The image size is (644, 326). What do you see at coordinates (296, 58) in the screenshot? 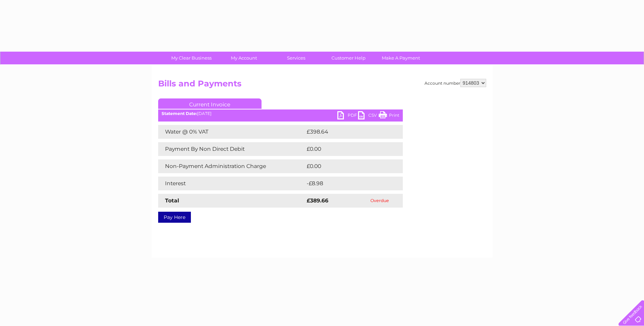
I see `a: Services` at bounding box center [296, 58].